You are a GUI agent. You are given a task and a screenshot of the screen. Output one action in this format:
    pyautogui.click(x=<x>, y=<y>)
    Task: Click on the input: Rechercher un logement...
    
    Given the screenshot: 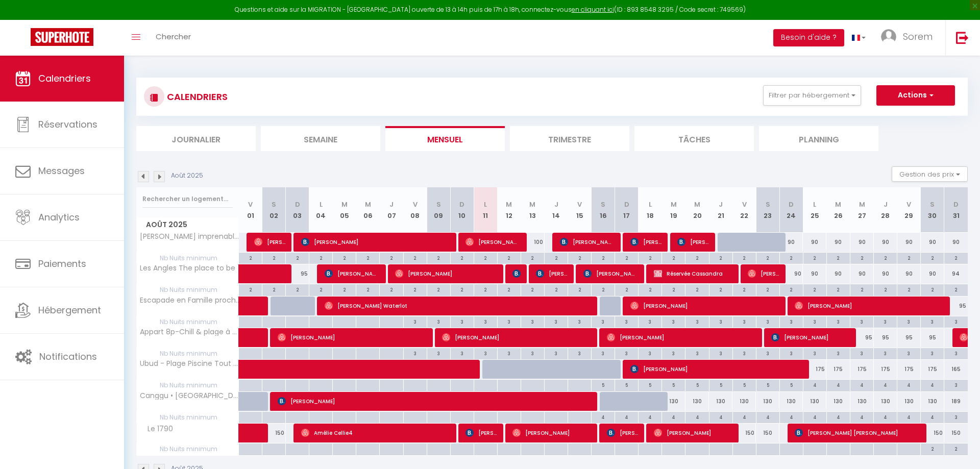 What is the action you would take?
    pyautogui.click(x=188, y=199)
    